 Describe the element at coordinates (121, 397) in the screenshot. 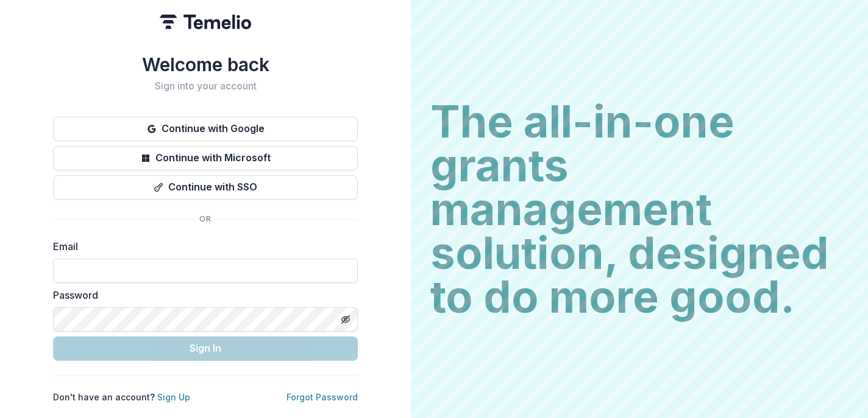

I see `p: Don't have an account?` at that location.